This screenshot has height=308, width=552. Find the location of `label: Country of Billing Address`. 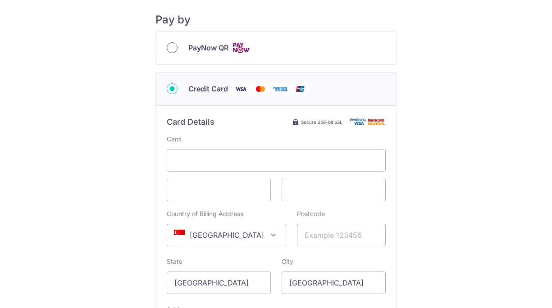

label: Country of Billing Address is located at coordinates (205, 214).